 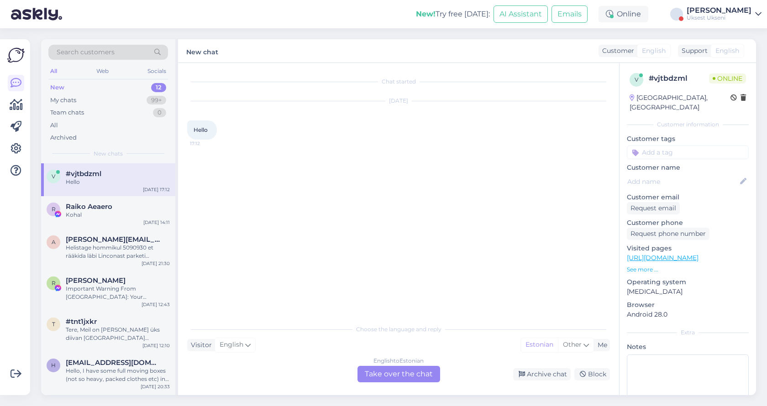 What do you see at coordinates (81, 322) in the screenshot?
I see `span: #tnt1jxkr` at bounding box center [81, 322].